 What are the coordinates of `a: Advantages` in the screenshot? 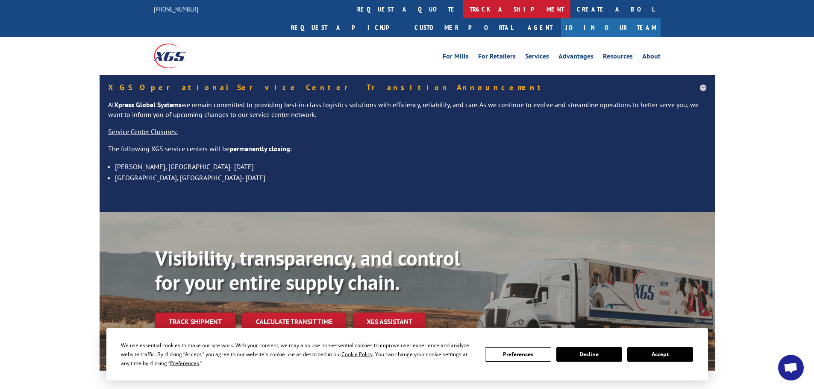 It's located at (576, 58).